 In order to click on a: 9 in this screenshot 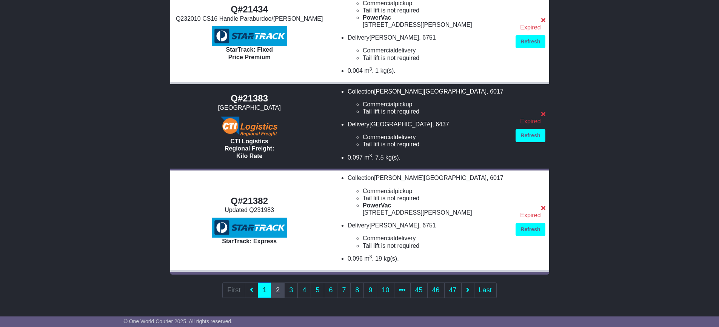, I will do `click(370, 290)`.